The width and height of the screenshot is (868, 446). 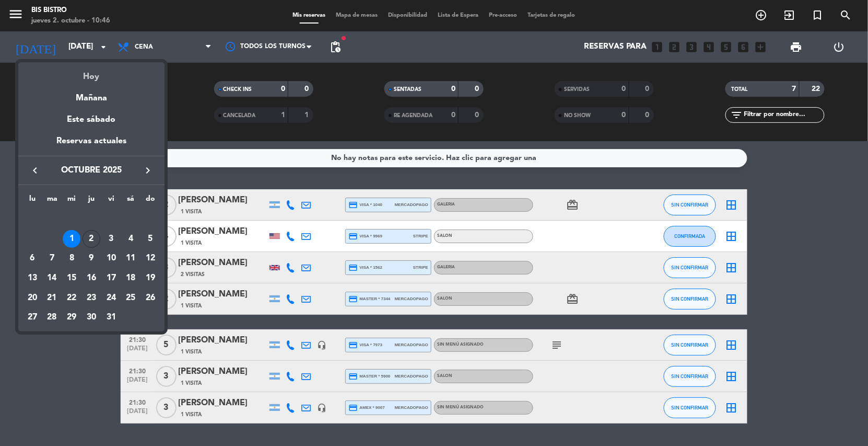 I want to click on td: 15 de octubre de 2025, so click(x=71, y=278).